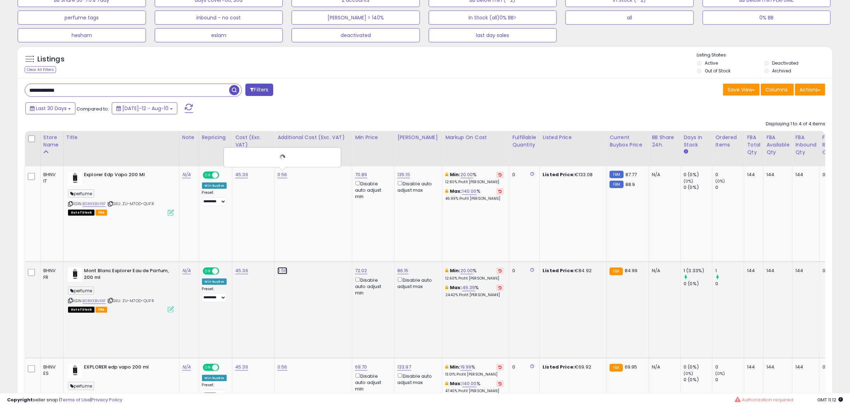  What do you see at coordinates (127, 368) in the screenshot?
I see `b: EXPLORER edp vapo 200 ml` at bounding box center [127, 368].